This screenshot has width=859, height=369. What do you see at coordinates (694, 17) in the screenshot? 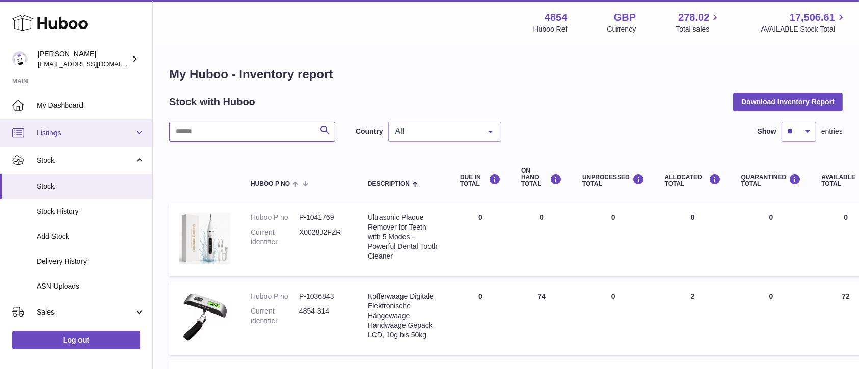
I see `span: 278.02` at bounding box center [694, 17].